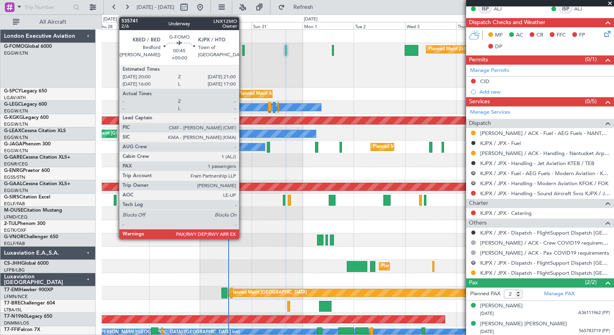  What do you see at coordinates (28, 317) in the screenshot?
I see `a: T7-N1960Legacy 650` at bounding box center [28, 317].